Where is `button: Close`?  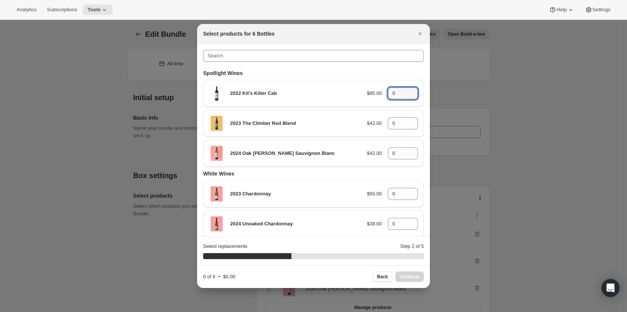
button: Close is located at coordinates (420, 34).